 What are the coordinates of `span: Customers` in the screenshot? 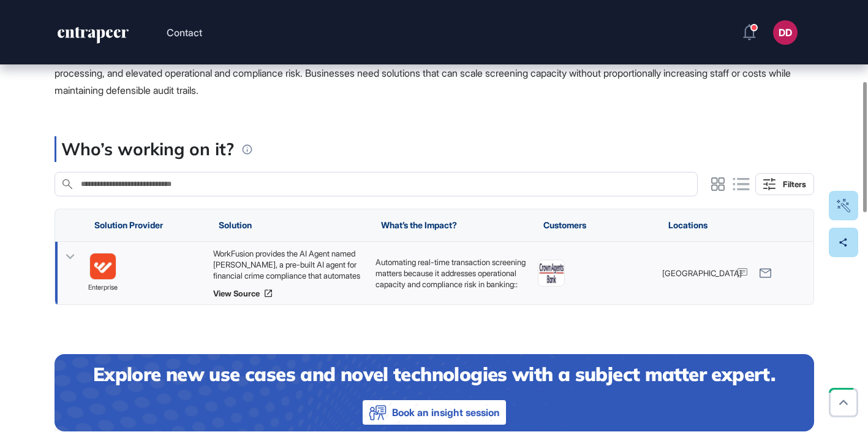 It's located at (565, 225).